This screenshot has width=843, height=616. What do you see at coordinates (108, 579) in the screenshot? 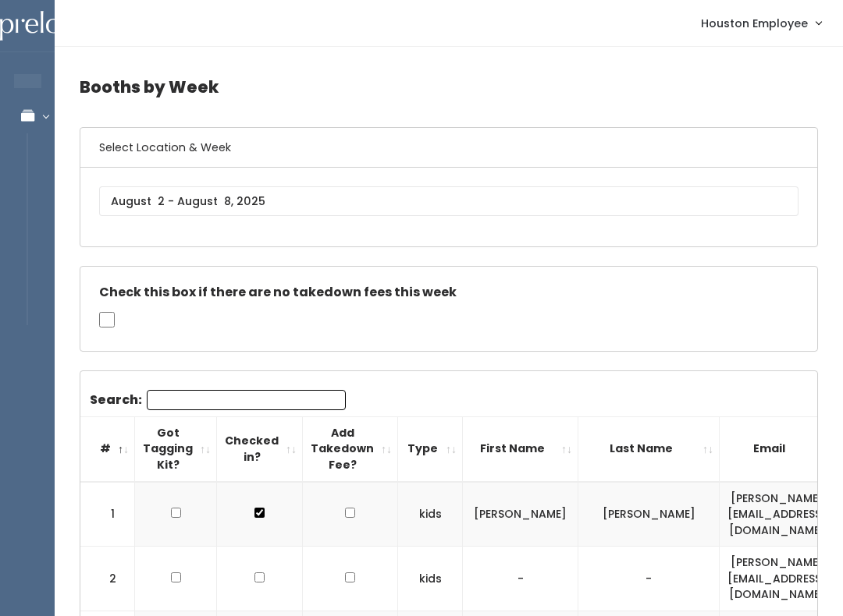
I see `td: 2` at bounding box center [108, 579].